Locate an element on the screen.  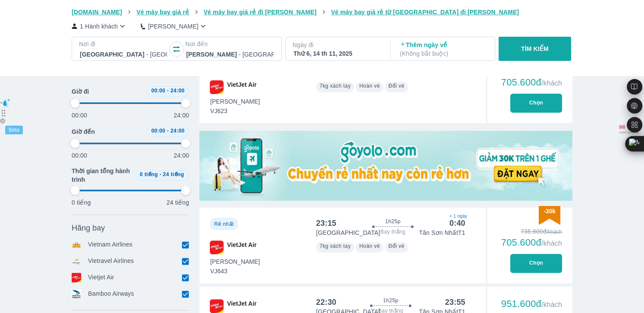
button: 1 Hành khách is located at coordinates (99, 26).